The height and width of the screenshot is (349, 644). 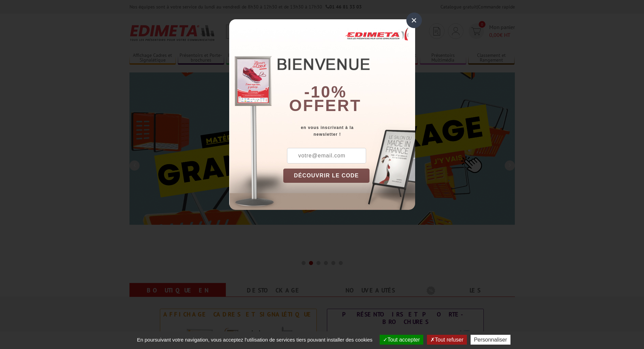 What do you see at coordinates (350, 131) in the screenshot?
I see `div: en vous inscrivant à la newsletter !` at bounding box center [350, 131].